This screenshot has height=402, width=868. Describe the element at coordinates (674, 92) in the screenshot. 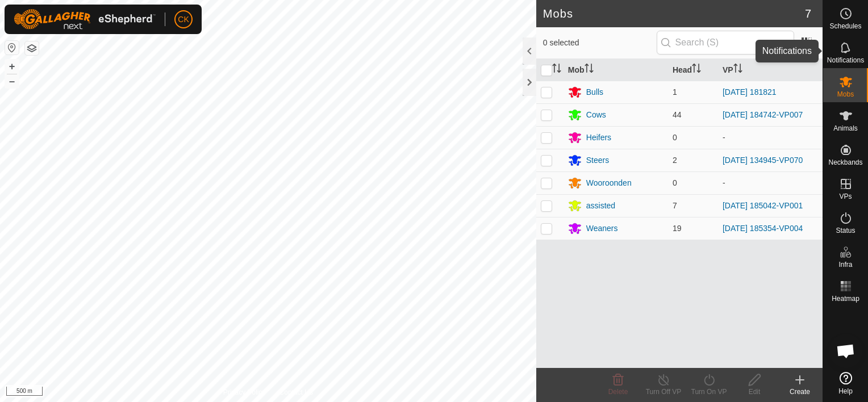

I see `span: 1` at that location.